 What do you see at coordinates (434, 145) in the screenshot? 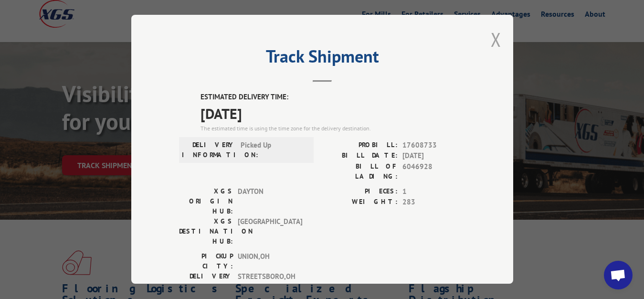
I see `span: 17608733` at bounding box center [434, 145].